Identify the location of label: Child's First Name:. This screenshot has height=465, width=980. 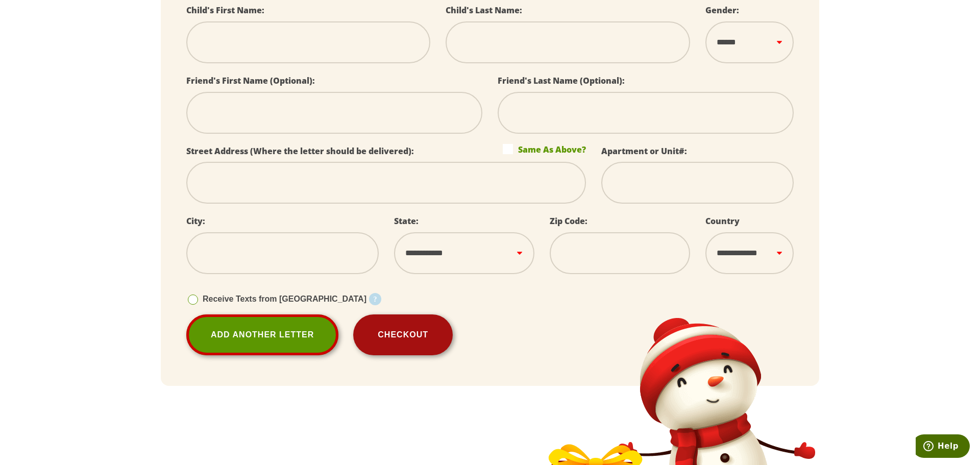
(225, 10).